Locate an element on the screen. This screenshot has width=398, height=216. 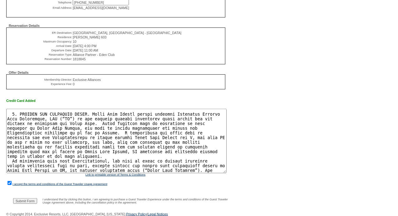
span: Alliance Partner - Eden Club is located at coordinates (100, 55).